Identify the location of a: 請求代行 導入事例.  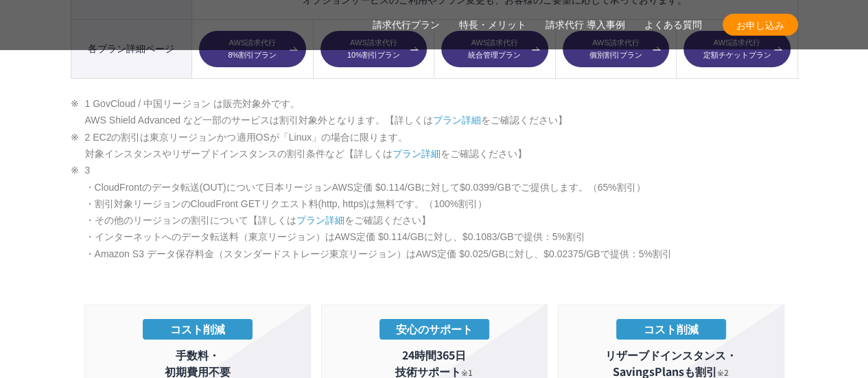
(585, 25).